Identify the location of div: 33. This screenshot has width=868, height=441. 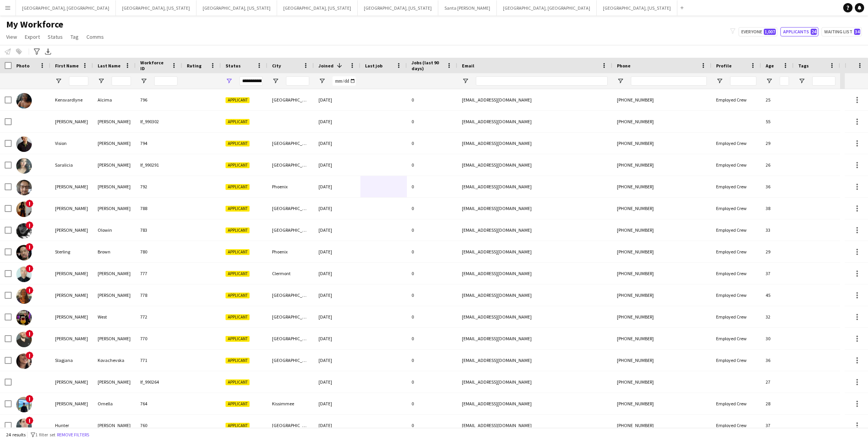
(777, 230).